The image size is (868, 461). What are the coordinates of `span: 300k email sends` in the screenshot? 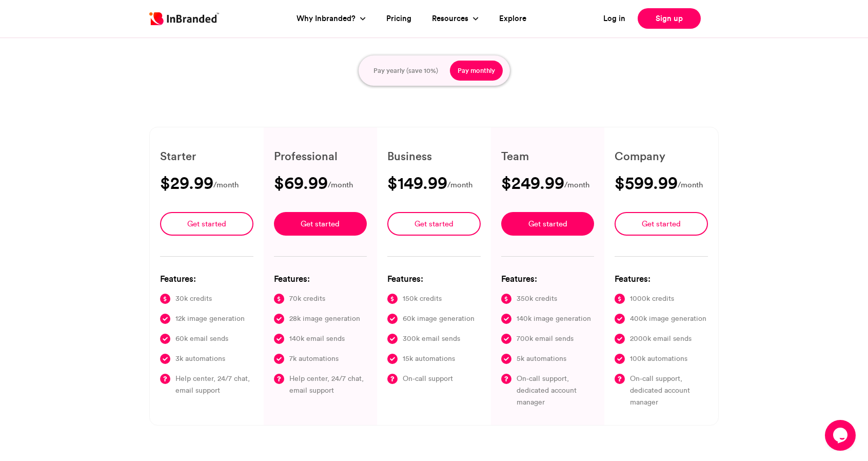 It's located at (431, 338).